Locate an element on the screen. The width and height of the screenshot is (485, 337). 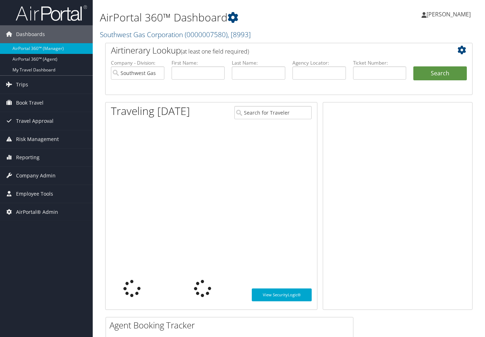
button: Search is located at coordinates (440, 74).